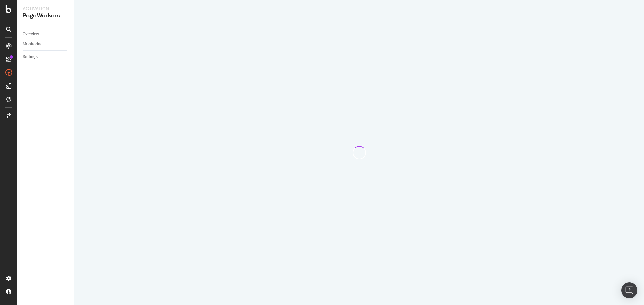 This screenshot has height=305, width=644. I want to click on div: Activation, so click(46, 9).